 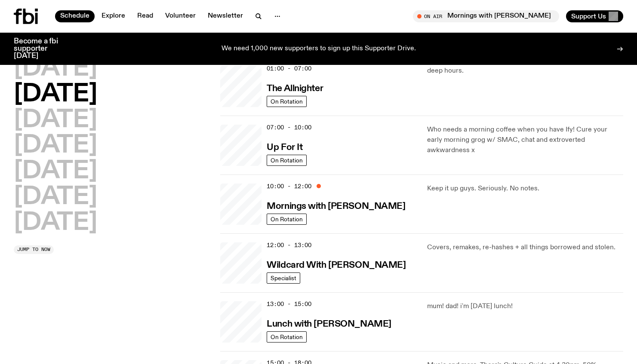 What do you see at coordinates (113, 16) in the screenshot?
I see `a: Explore` at bounding box center [113, 16].